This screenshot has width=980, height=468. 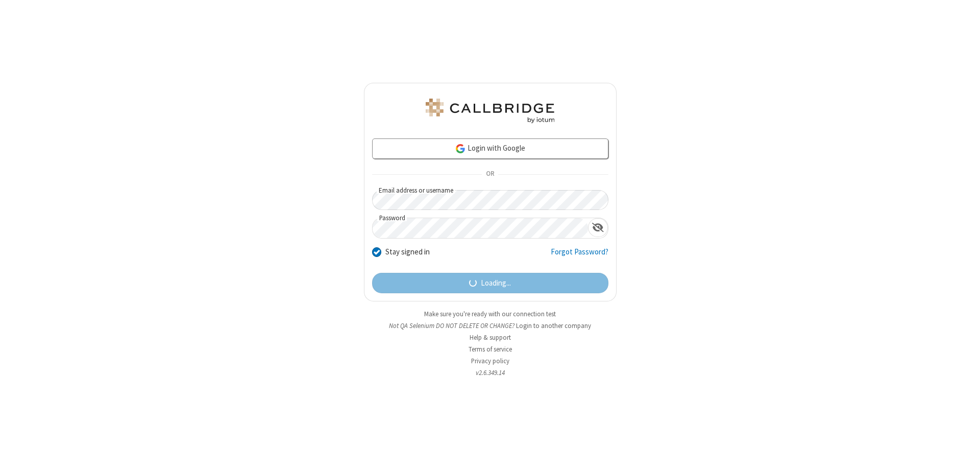 What do you see at coordinates (490, 361) in the screenshot?
I see `a: Privacy policy` at bounding box center [490, 361].